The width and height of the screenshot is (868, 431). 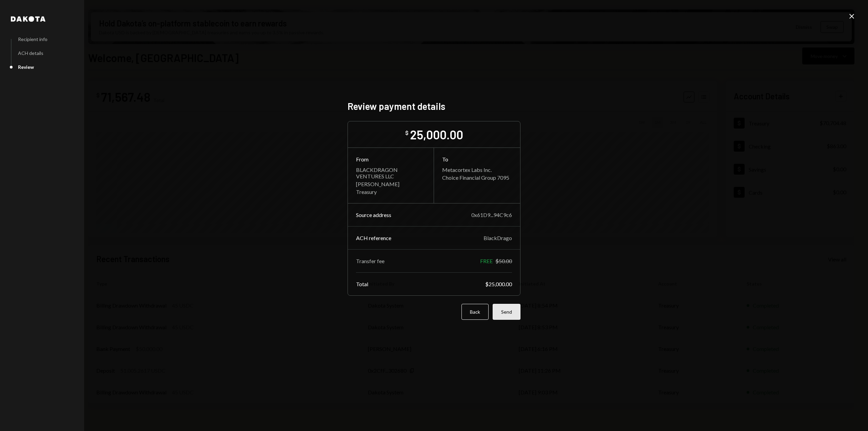 What do you see at coordinates (390, 192) in the screenshot?
I see `div: Treasury` at bounding box center [390, 192].